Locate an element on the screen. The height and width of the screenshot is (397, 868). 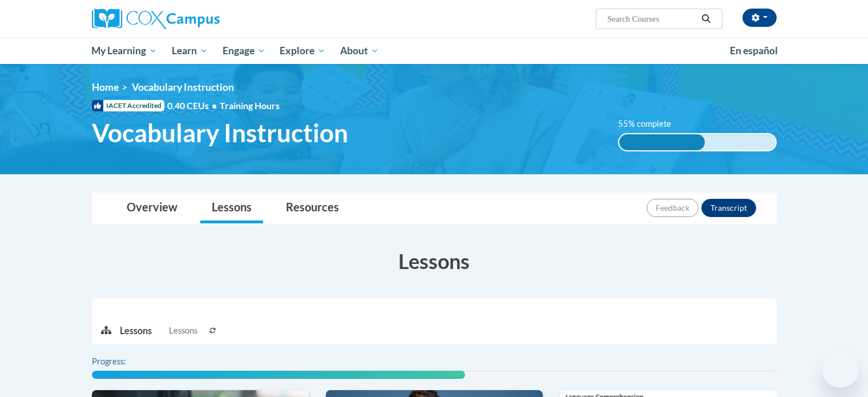
span: Lessons is located at coordinates (183, 331).